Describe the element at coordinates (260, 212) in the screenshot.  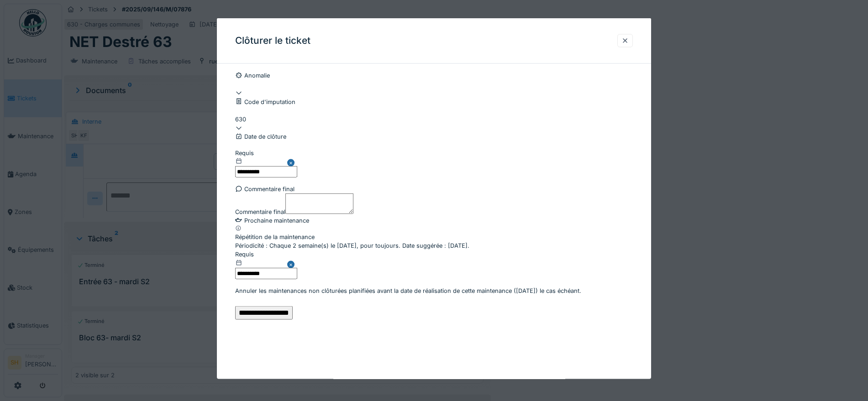
I see `label: Commentaire final` at that location.